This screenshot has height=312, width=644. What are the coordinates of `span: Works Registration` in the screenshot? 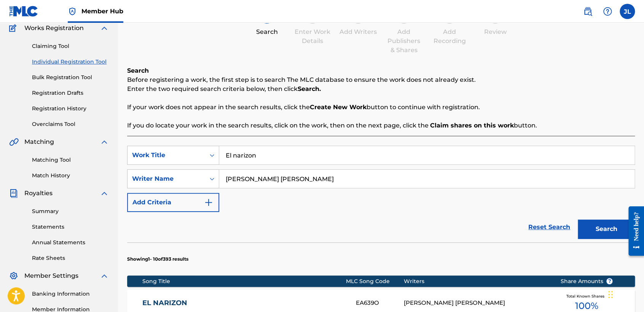 It's located at (54, 28).